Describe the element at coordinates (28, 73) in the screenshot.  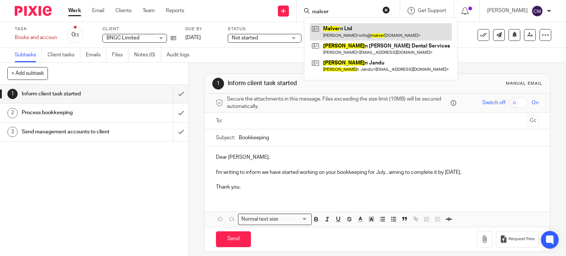
I see `button: + Add subtask` at that location.